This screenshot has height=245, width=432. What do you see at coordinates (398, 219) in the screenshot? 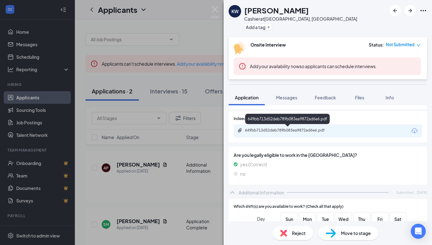
I see `span: Sat` at bounding box center [398, 219].